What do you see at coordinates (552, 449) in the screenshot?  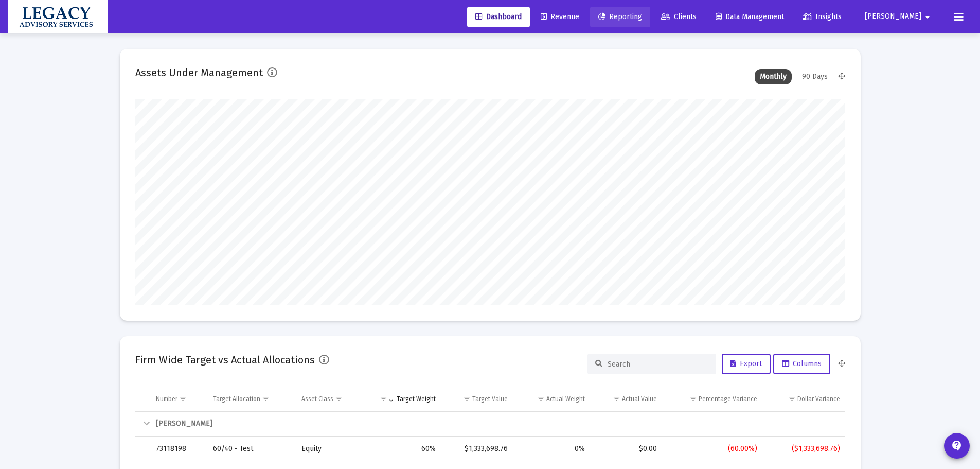 I see `div: 0%` at bounding box center [552, 449].